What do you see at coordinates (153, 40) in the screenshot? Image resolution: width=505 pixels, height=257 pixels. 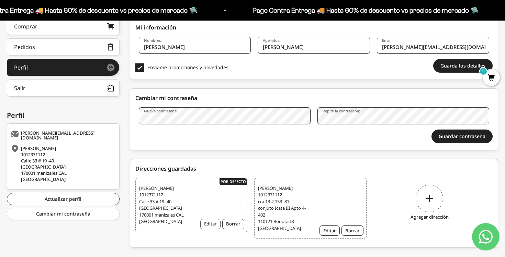 I see `label: Nombres:` at bounding box center [153, 40].